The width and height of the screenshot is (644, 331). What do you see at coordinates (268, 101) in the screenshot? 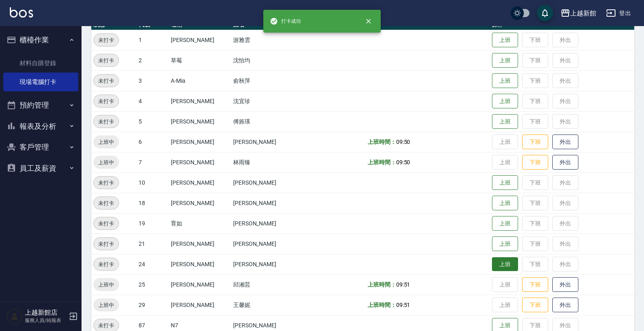
I see `td: 沈宜珍` at bounding box center [268, 101].